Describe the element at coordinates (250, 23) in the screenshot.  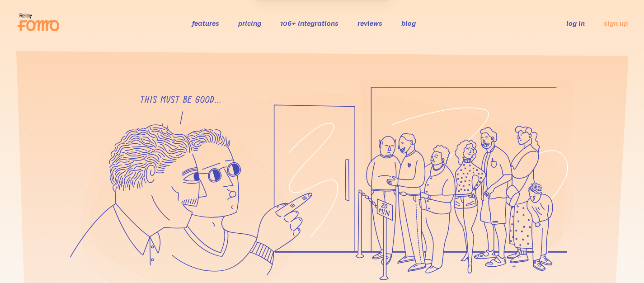
I see `a: pricing` at that location.